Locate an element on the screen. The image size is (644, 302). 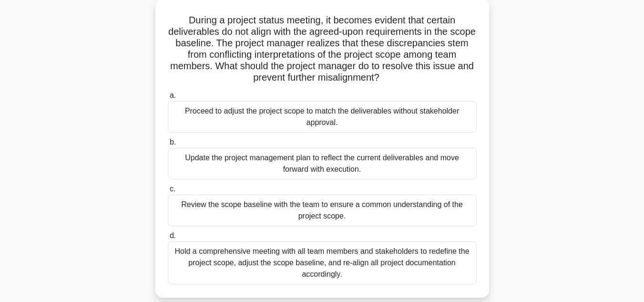
div: Hold a comprehensive meeting with all team members and stakeholders to redefine the project scope... is located at coordinates (322, 263).